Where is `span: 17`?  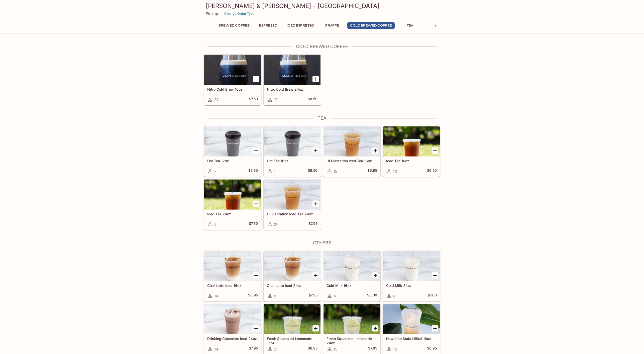
span: 17 is located at coordinates (276, 100).